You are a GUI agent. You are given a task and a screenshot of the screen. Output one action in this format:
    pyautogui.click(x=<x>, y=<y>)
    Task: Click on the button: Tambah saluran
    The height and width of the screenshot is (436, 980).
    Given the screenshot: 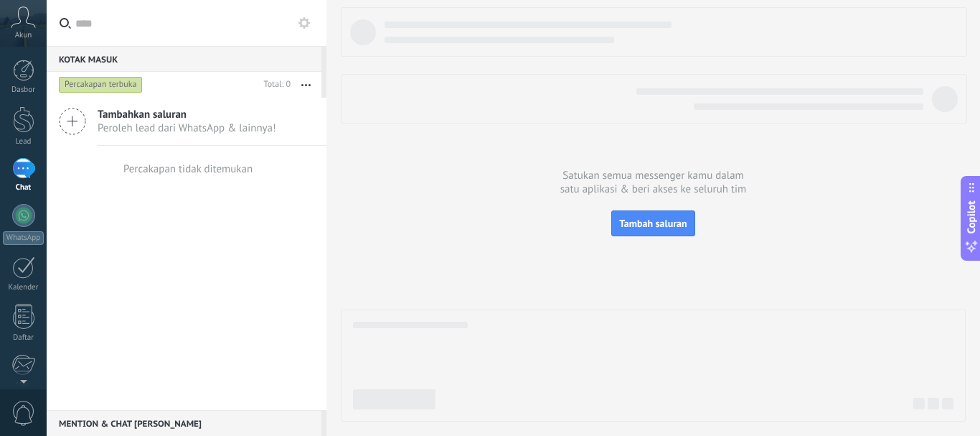 What is the action you would take?
    pyautogui.click(x=653, y=224)
    